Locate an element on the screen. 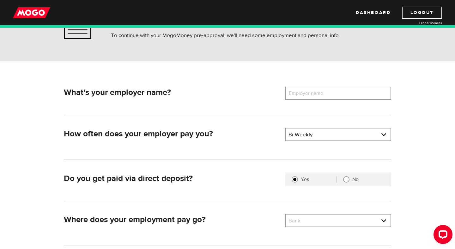  img: mogo_logo-11ee424be714fa7cbb0f0f49df9e16ec.png is located at coordinates (32, 13).